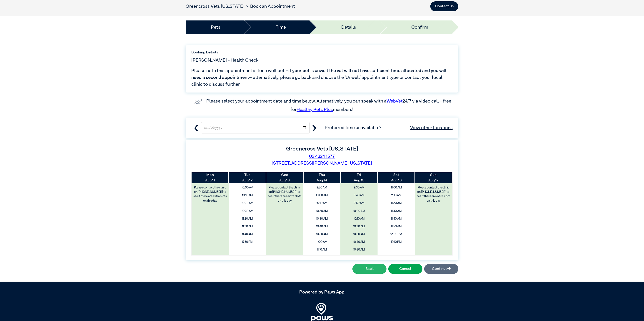  What do you see at coordinates (396, 234) in the screenshot?
I see `span: 12:00 PM` at bounding box center [396, 234].